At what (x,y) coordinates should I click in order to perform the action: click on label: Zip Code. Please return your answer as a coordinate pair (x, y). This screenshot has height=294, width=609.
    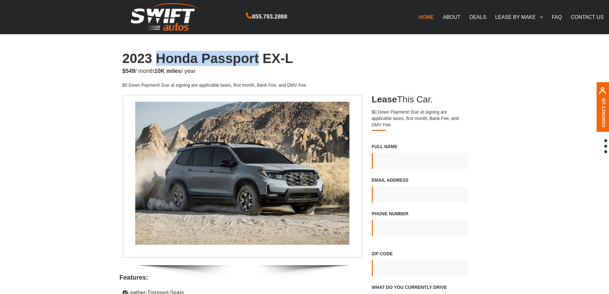
    Looking at the image, I should click on (420, 263).